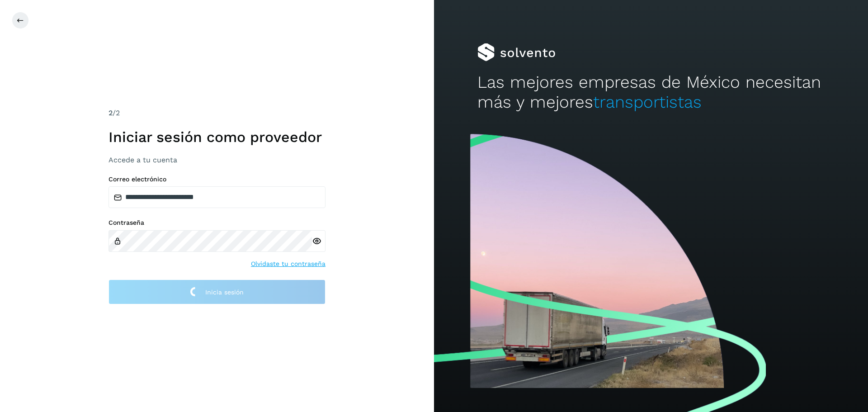  I want to click on h2: Las mejores empresas de México necesitan más y mejores, so click(650, 92).